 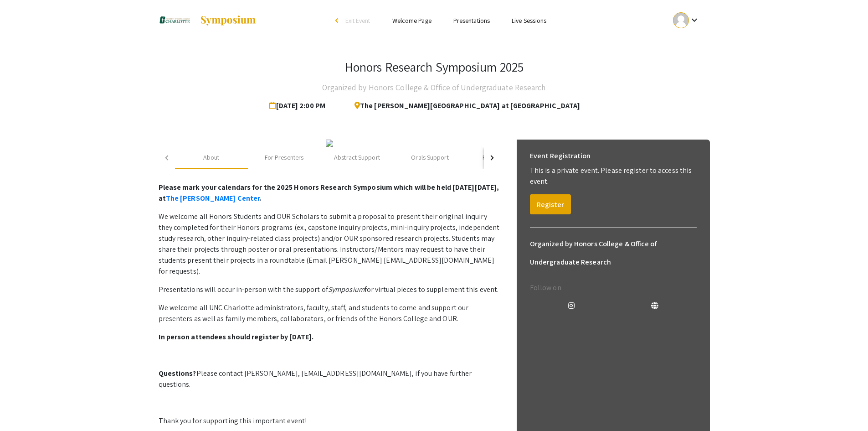 What do you see at coordinates (330, 313) in the screenshot?
I see `p: We welcome all UNC Charlotte administrators, faculty, staff, and students to come and support our...` at bounding box center [330, 313].